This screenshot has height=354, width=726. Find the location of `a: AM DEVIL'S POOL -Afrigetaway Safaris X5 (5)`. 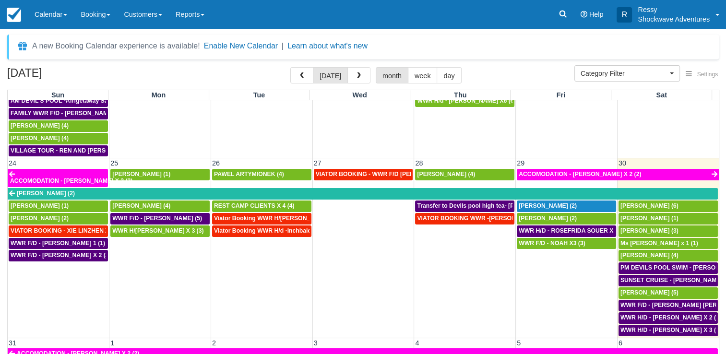

a: AM DEVIL'S POOL -Afrigetaway Safaris X5 (5) is located at coordinates (58, 101).